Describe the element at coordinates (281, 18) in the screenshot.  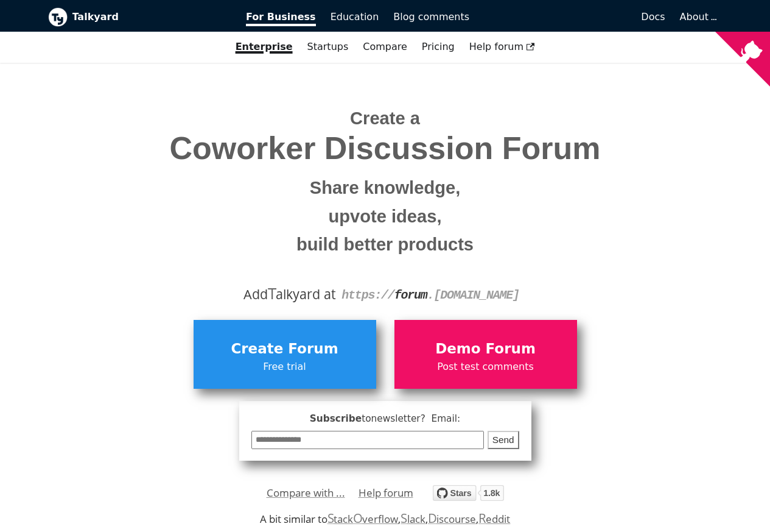
I see `span: For Business` at that location.